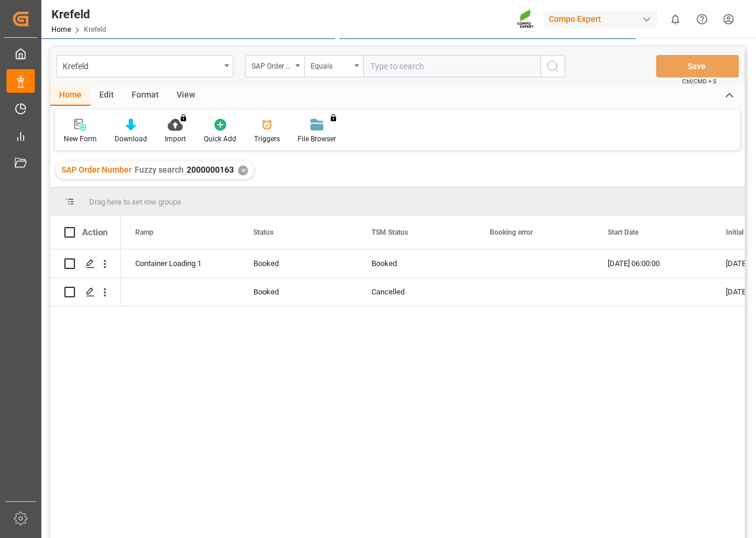 The height and width of the screenshot is (538, 756). I want to click on input: Type to search, so click(452, 66).